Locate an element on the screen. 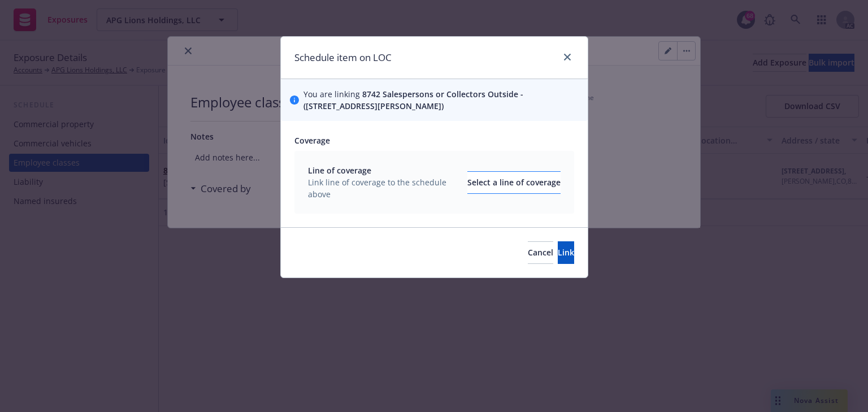 The width and height of the screenshot is (868, 412). button: Select a line of coverage is located at coordinates (513, 183).